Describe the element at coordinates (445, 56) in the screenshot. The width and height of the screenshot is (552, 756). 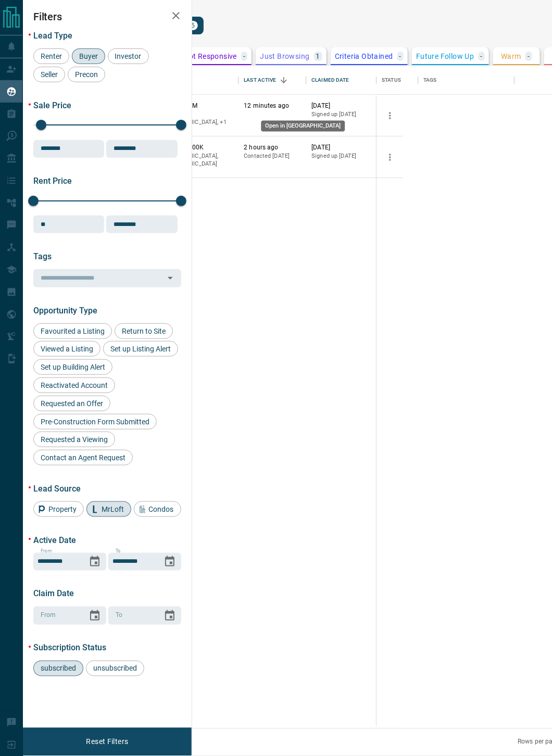
I see `p: Future Follow Up` at that location.